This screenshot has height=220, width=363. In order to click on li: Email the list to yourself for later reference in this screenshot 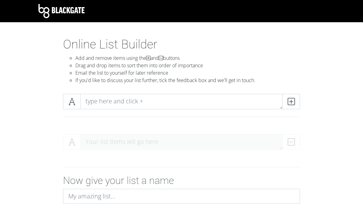, I will do `click(188, 73)`.